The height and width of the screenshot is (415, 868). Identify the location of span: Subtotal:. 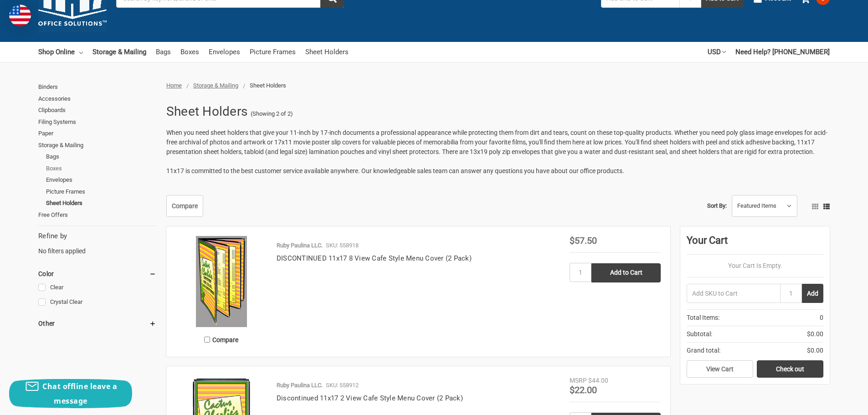
(699, 334).